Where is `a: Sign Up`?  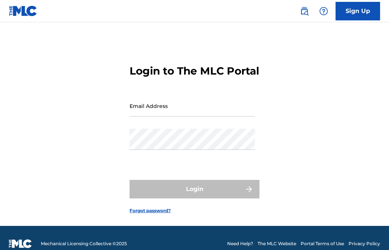
a: Sign Up is located at coordinates (358, 11).